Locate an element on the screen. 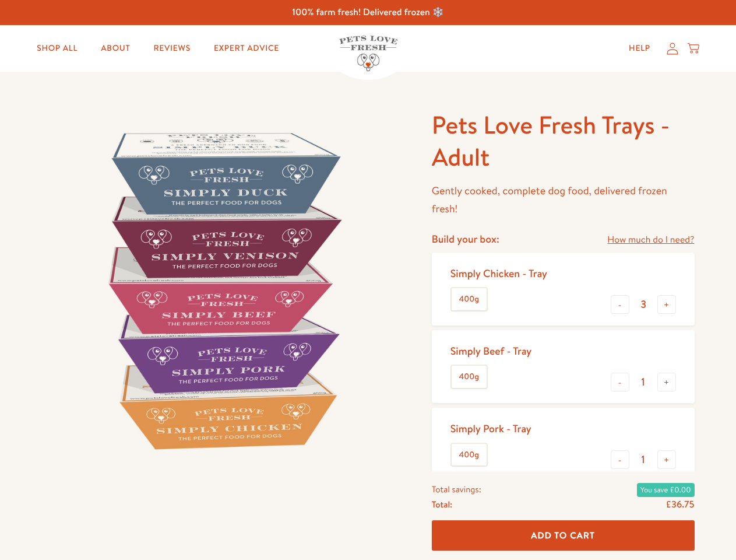 Image resolution: width=736 pixels, height=560 pixels. span: You save £0.00 is located at coordinates (666, 490).